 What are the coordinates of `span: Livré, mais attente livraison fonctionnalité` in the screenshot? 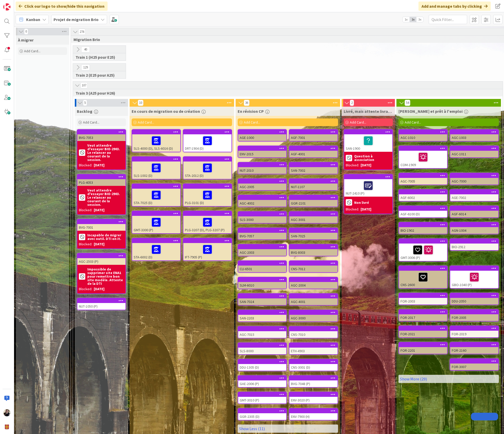 It's located at (368, 111).